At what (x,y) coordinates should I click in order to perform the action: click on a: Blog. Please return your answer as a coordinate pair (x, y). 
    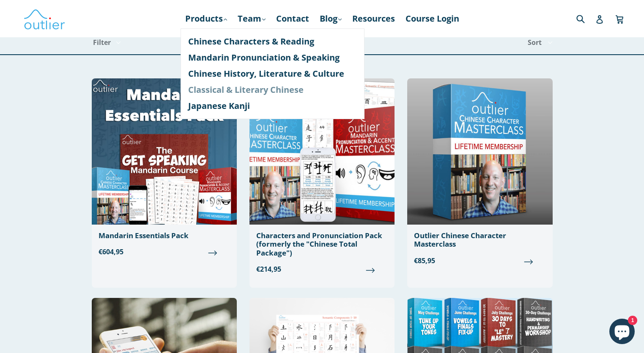
    Looking at the image, I should click on (330, 19).